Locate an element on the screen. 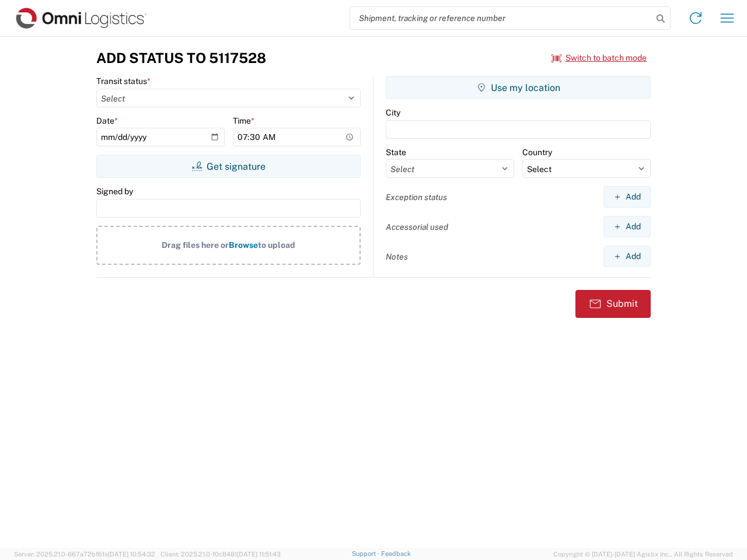 The width and height of the screenshot is (747, 560). h3: Add Status to 5117528 is located at coordinates (181, 58).